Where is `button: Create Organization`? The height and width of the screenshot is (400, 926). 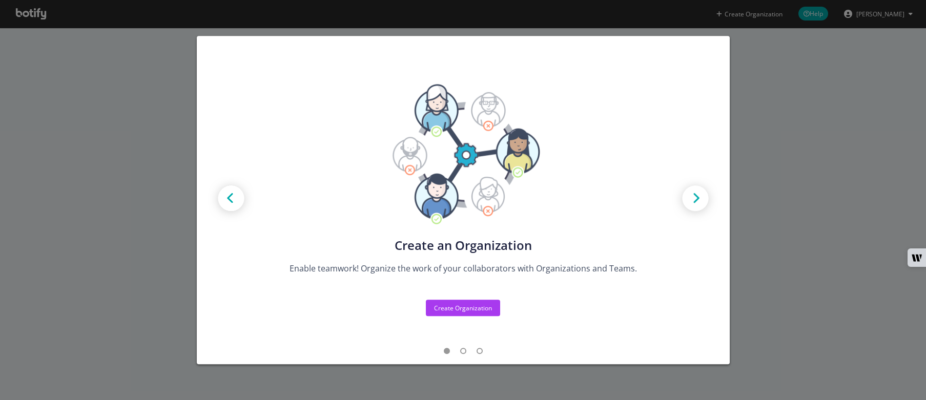 button: Create Organization is located at coordinates (463, 308).